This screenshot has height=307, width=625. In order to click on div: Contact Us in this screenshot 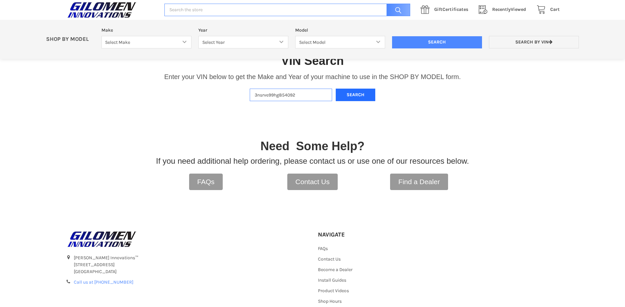, I will do `click(313, 182)`.